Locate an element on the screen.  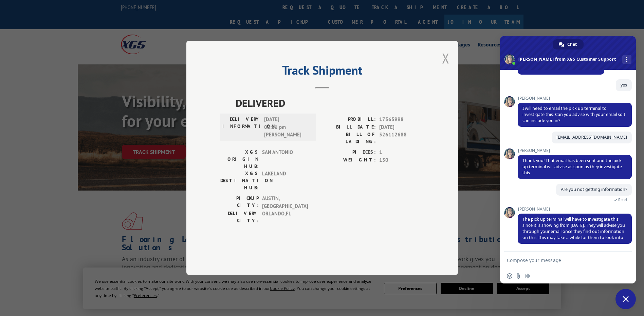
label: DELIVERY CITY: is located at coordinates (239, 217).